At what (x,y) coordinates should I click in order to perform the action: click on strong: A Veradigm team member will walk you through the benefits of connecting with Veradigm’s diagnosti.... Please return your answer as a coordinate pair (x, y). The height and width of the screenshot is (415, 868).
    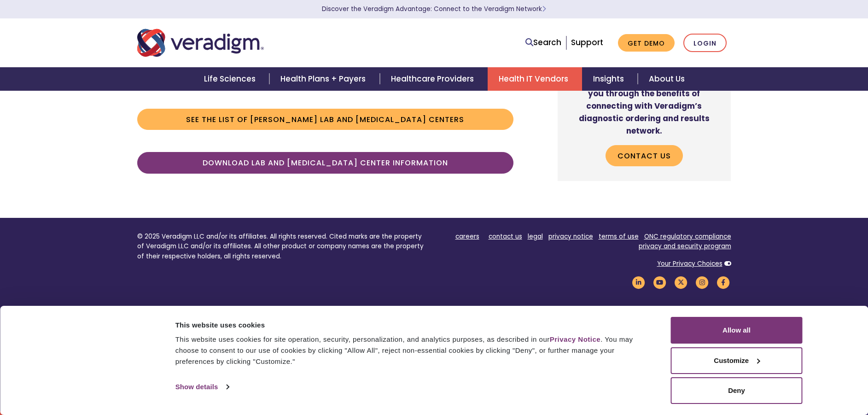
    Looking at the image, I should click on (644, 105).